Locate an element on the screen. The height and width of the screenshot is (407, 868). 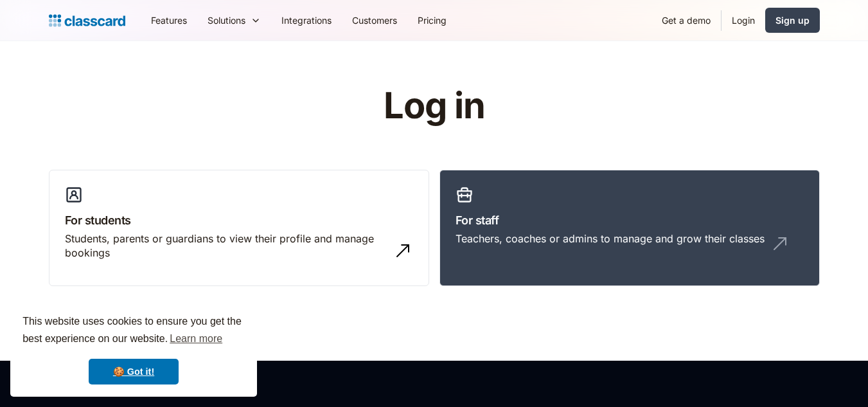
div: cookieconsent is located at coordinates (134, 349).